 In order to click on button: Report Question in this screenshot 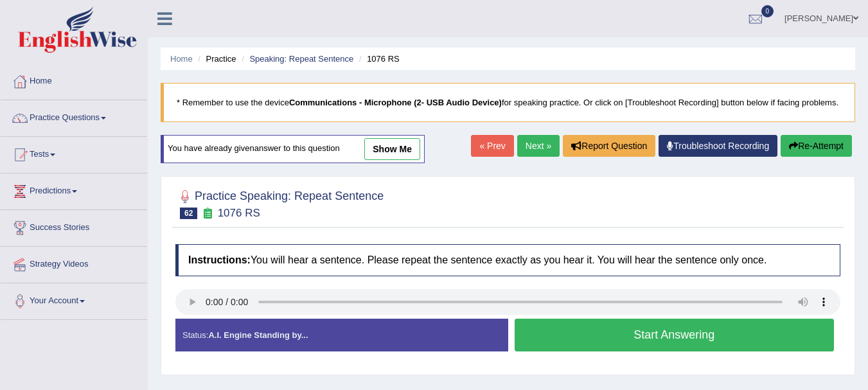, I will do `click(609, 146)`.